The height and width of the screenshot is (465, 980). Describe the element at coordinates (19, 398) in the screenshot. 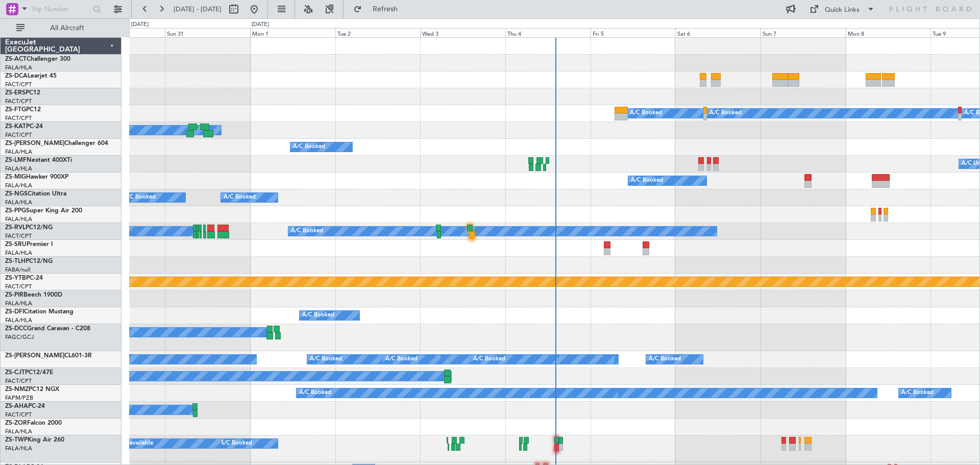

I see `a: FAPM/PZB` at that location.